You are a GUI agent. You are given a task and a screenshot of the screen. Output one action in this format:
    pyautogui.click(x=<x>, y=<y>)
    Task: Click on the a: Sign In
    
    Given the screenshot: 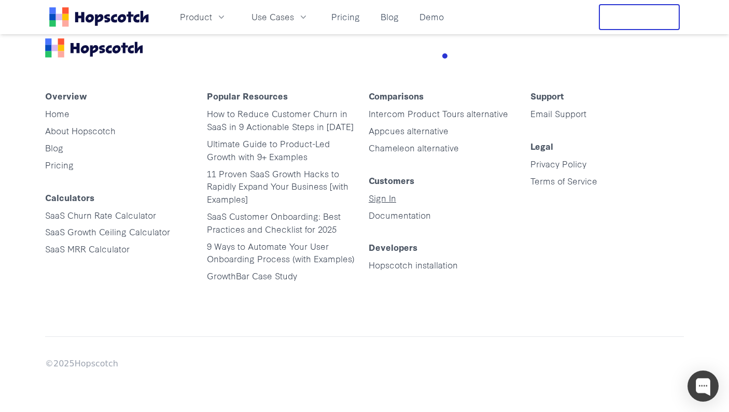 What is the action you would take?
    pyautogui.click(x=382, y=198)
    